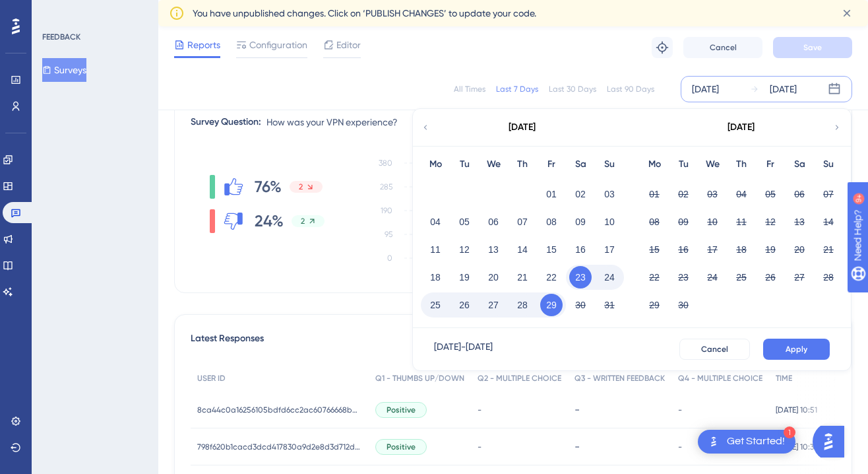  I want to click on button: 04, so click(435, 222).